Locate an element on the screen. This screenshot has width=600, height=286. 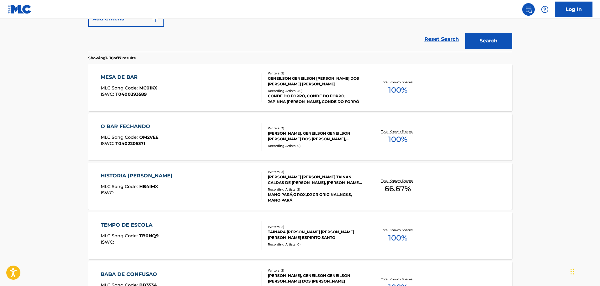
img: 9d2ae6d4665cec9f34b9.svg is located at coordinates (155, 19).